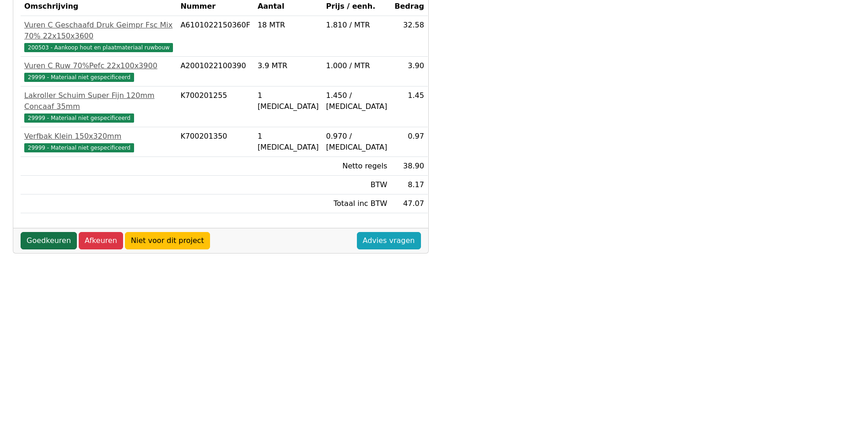 Image resolution: width=868 pixels, height=421 pixels. I want to click on a: Goedkeuren, so click(49, 241).